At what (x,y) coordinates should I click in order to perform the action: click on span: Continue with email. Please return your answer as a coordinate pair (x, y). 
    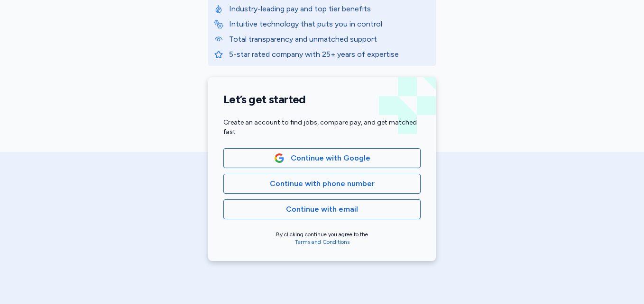
    Looking at the image, I should click on (322, 209).